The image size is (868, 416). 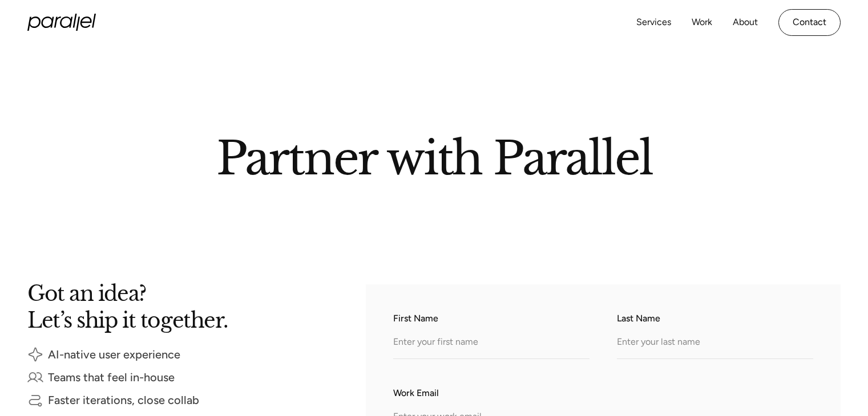 I want to click on div: AI-native user experience, so click(x=114, y=355).